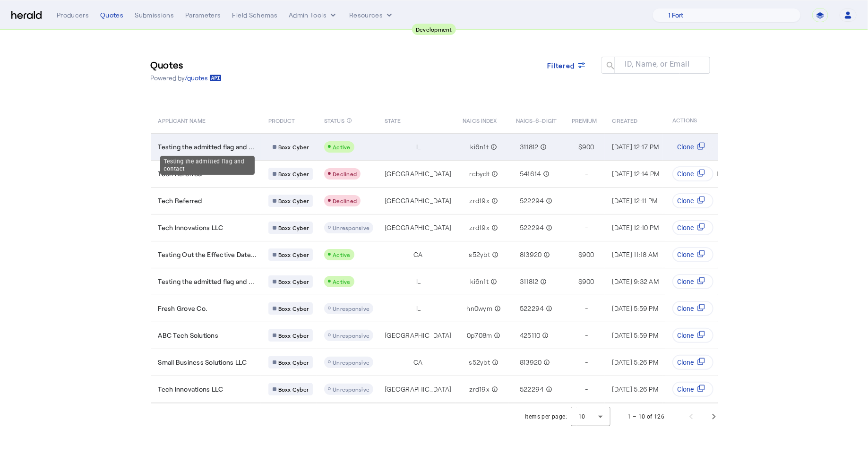  What do you see at coordinates (480, 255) in the screenshot?
I see `span: s52ybt` at bounding box center [480, 255].